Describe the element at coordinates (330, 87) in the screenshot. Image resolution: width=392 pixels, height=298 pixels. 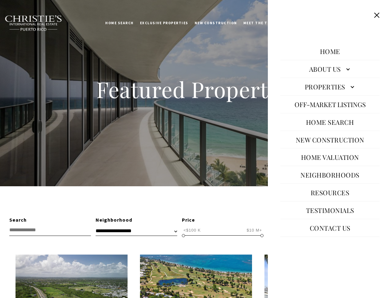
I see `a: Properties` at that location.